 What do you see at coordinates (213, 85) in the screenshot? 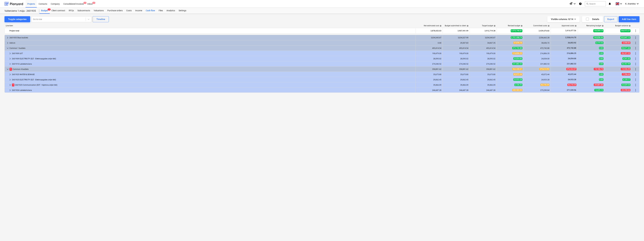
I see `div: 2601925 Communication (EST - Vājstrāvu ārējie tīkli)` at bounding box center [213, 85].